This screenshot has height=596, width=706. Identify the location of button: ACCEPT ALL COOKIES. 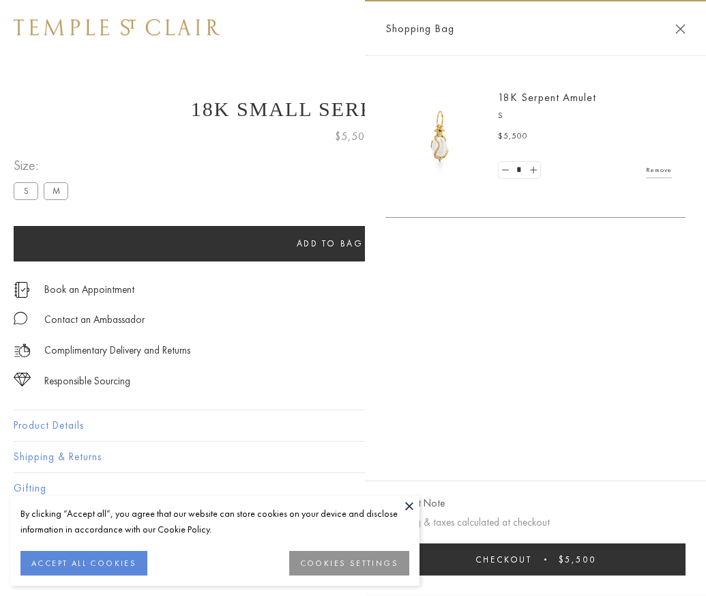
(84, 563).